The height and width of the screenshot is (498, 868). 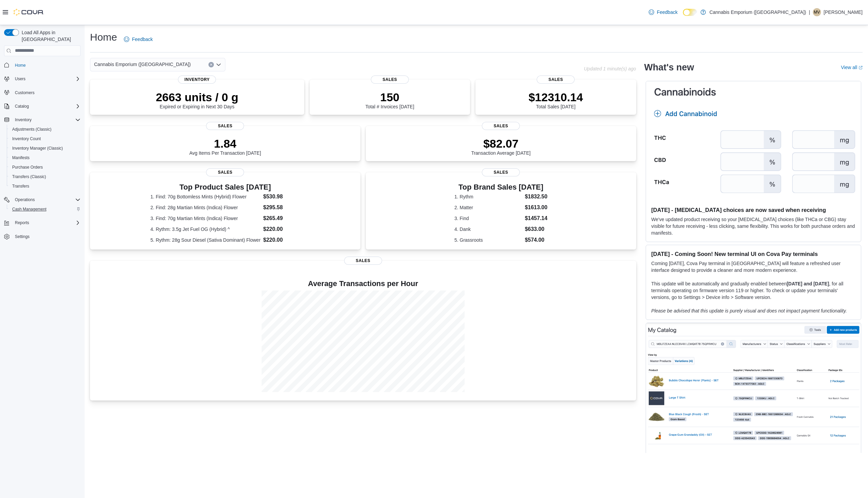 I want to click on nav: Complex example, so click(x=42, y=159).